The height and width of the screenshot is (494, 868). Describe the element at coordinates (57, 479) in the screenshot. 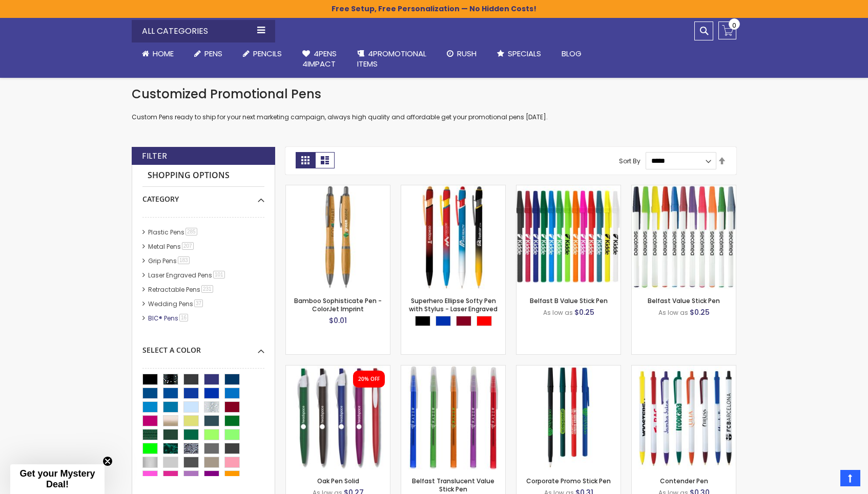

I see `div: Get your Mystery Deal!Close teaser` at that location.